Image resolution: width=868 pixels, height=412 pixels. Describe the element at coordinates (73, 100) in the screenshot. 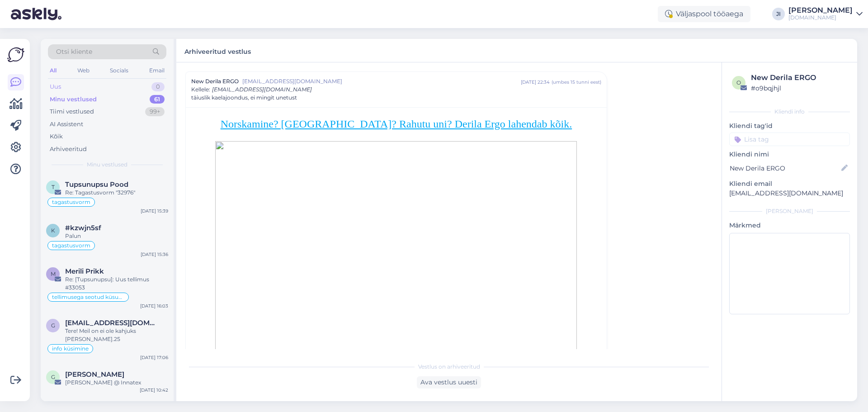

I see `div: Minu vestlused` at that location.